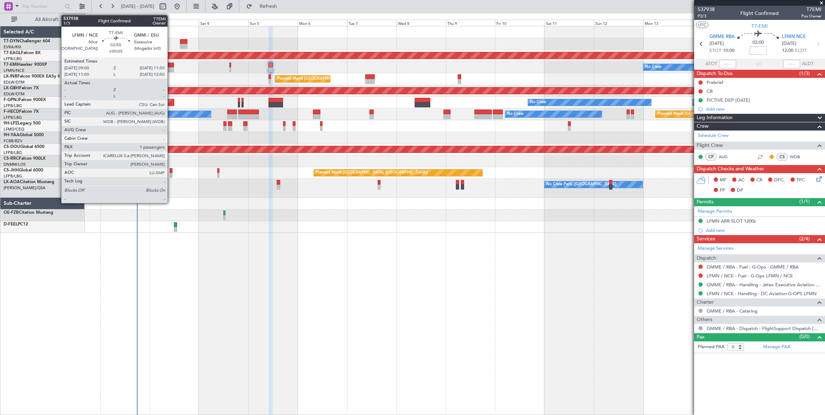 The height and width of the screenshot is (415, 825). I want to click on a: 9H-LPZLegacy 500, so click(22, 123).